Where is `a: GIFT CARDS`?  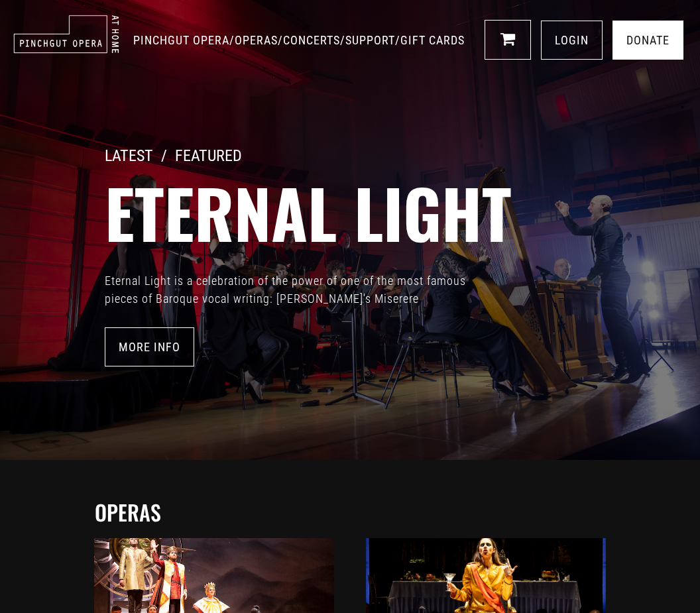
a: GIFT CARDS is located at coordinates (432, 40).